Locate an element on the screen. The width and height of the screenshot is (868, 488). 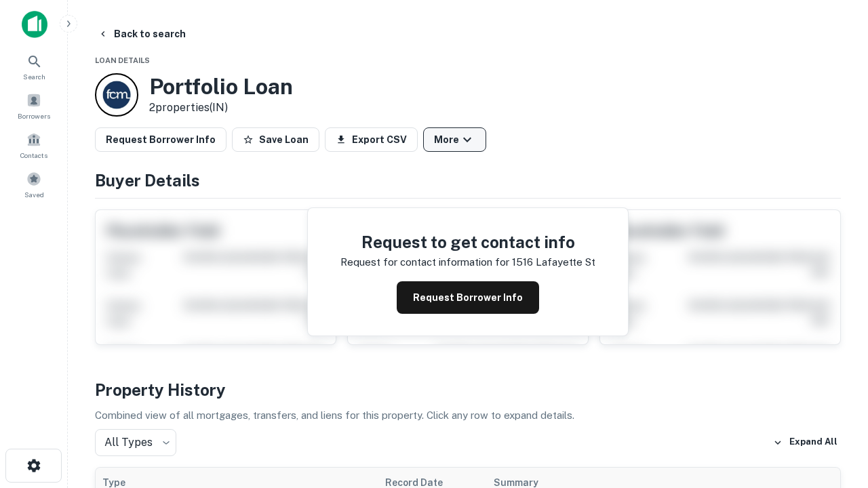
a: Contacts is located at coordinates (34, 145).